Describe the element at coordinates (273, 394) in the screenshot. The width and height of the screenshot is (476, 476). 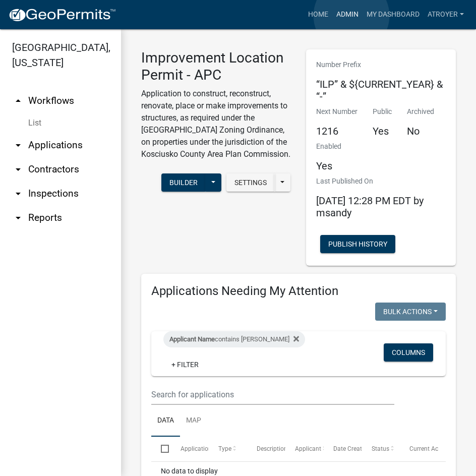
I see `input: Search for applications` at that location.